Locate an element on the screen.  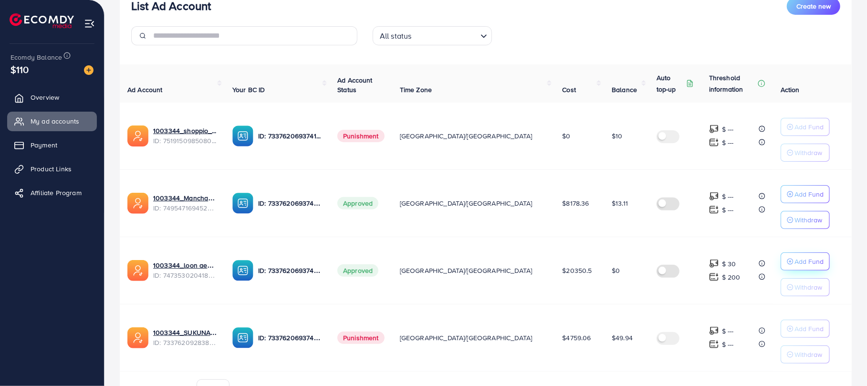
a: logo is located at coordinates (42, 21).